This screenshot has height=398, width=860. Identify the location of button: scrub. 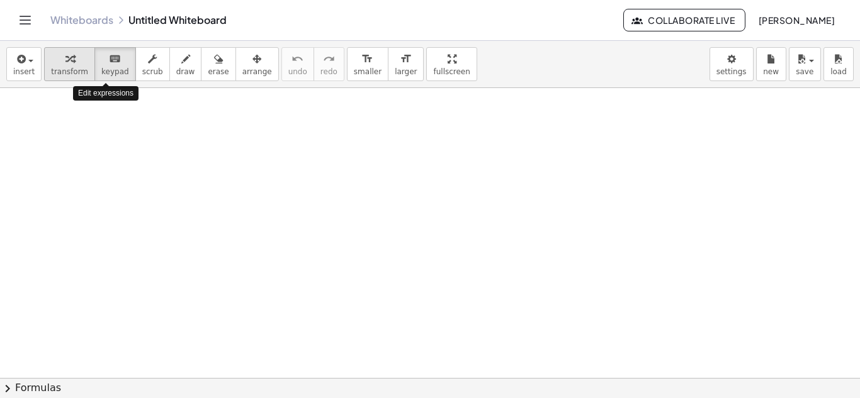
(152, 64).